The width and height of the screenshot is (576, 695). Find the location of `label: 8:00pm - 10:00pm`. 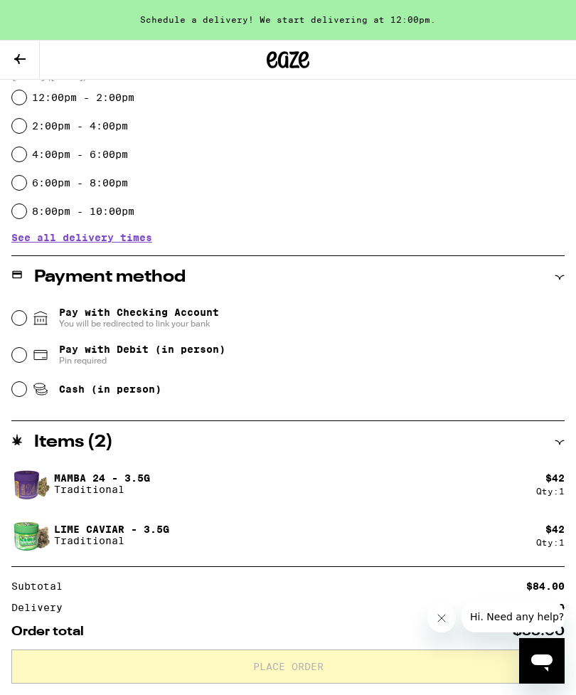

label: 8:00pm - 10:00pm is located at coordinates (83, 211).